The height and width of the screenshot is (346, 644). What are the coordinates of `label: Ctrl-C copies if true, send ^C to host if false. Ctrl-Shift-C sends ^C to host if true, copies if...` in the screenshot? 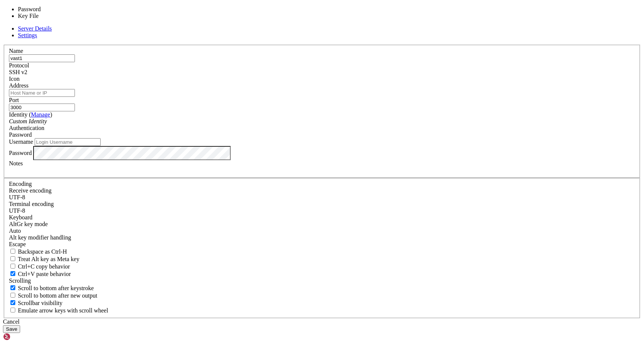 It's located at (39, 266).